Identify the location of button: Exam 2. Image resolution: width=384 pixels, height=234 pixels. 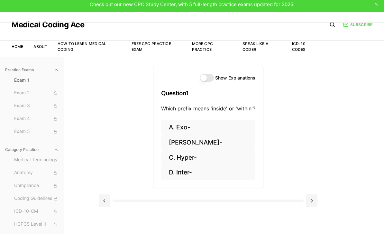
(36, 93).